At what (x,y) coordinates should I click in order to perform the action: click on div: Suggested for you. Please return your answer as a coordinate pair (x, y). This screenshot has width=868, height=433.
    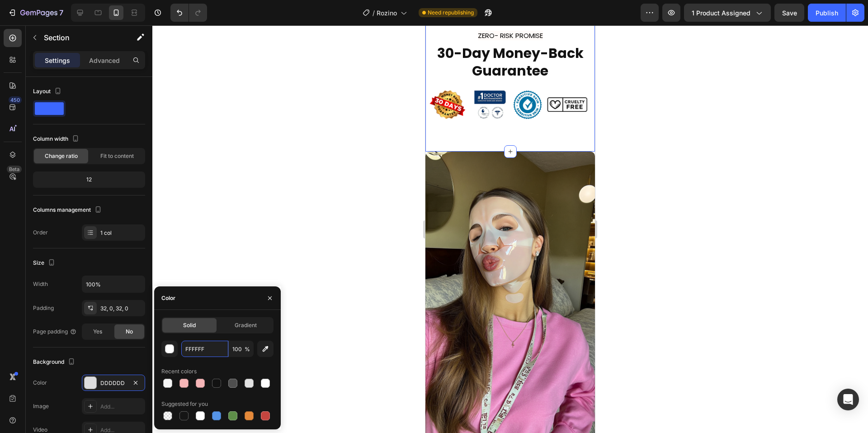
    Looking at the image, I should click on (184, 404).